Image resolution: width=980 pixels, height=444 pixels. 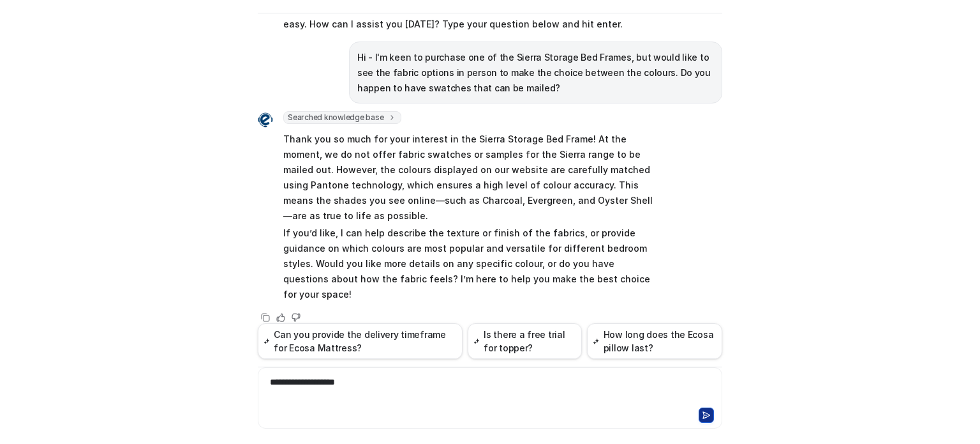 What do you see at coordinates (654, 341) in the screenshot?
I see `button: How long does the Ecosa pillow last?` at bounding box center [654, 341].